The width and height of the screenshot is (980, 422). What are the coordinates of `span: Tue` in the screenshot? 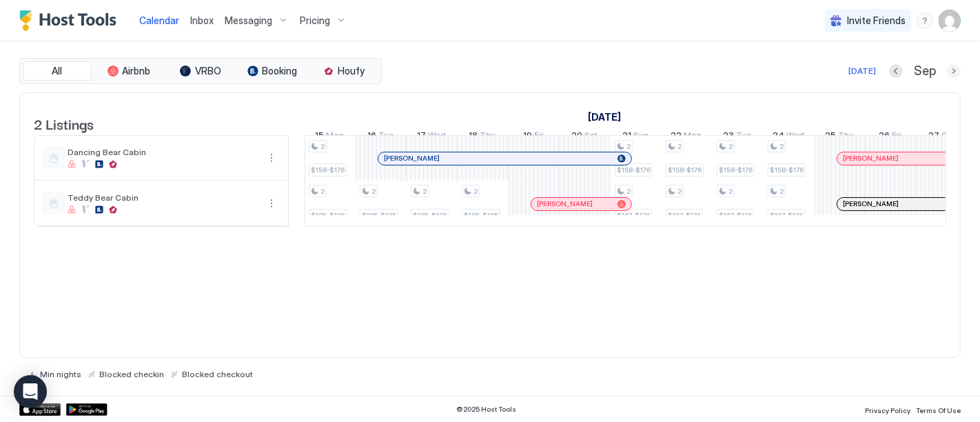 It's located at (744, 137).